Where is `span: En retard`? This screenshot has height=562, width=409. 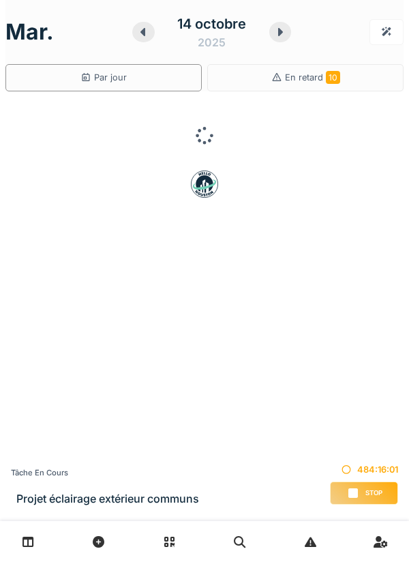 span: En retard is located at coordinates (312, 77).